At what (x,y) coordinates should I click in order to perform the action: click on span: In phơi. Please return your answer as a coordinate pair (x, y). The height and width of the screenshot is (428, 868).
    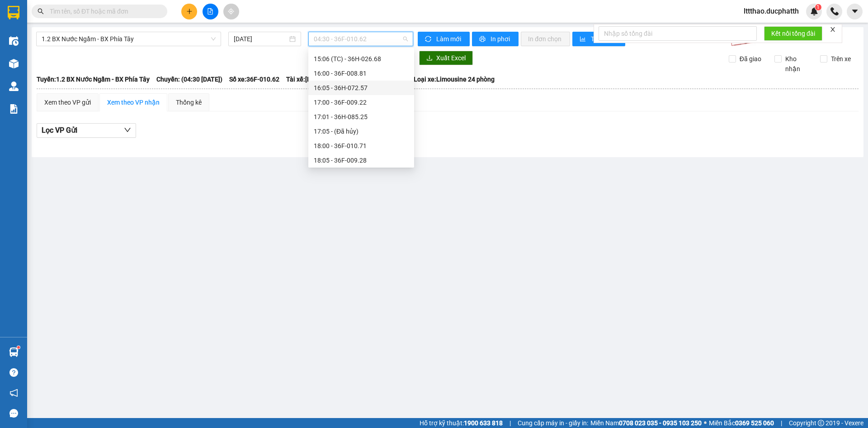
    Looking at the image, I should click on (501, 39).